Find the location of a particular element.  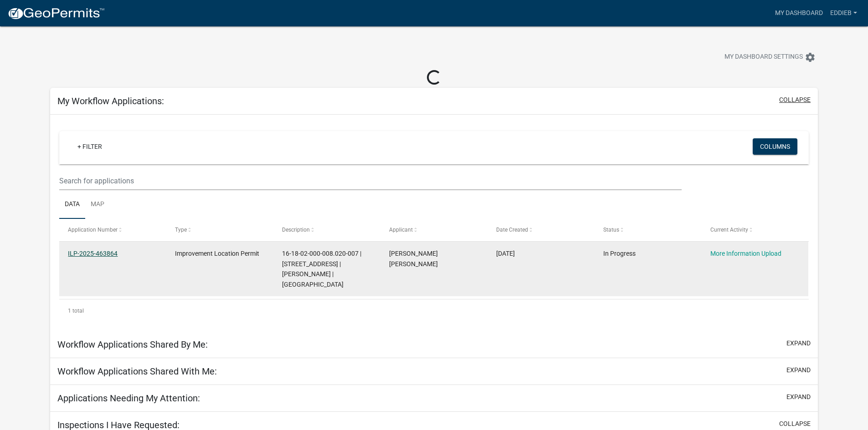

datatable-header-cell: Description is located at coordinates (327, 230).